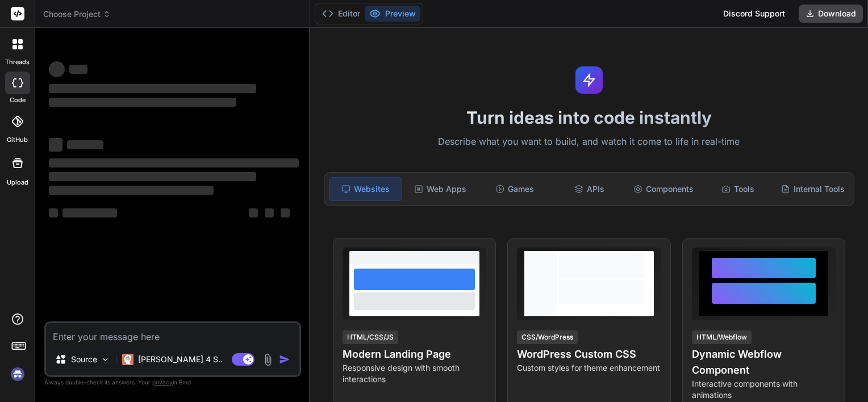 This screenshot has width=868, height=402. What do you see at coordinates (414, 354) in the screenshot?
I see `h4: Modern Landing Page` at bounding box center [414, 354].